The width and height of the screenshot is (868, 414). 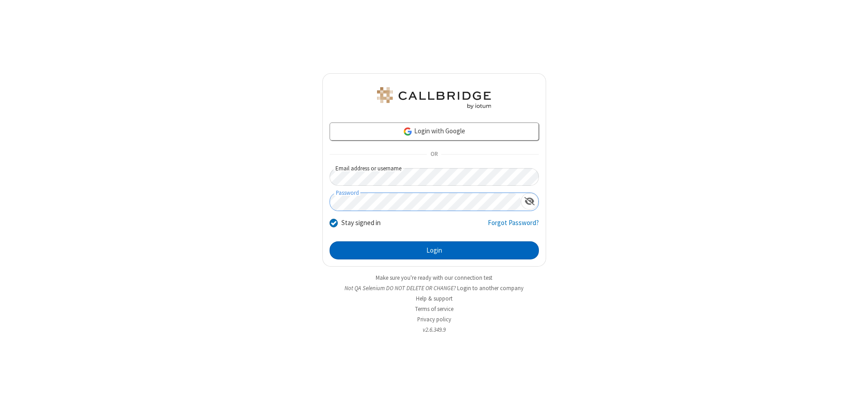 I want to click on a: Privacy policy, so click(x=434, y=319).